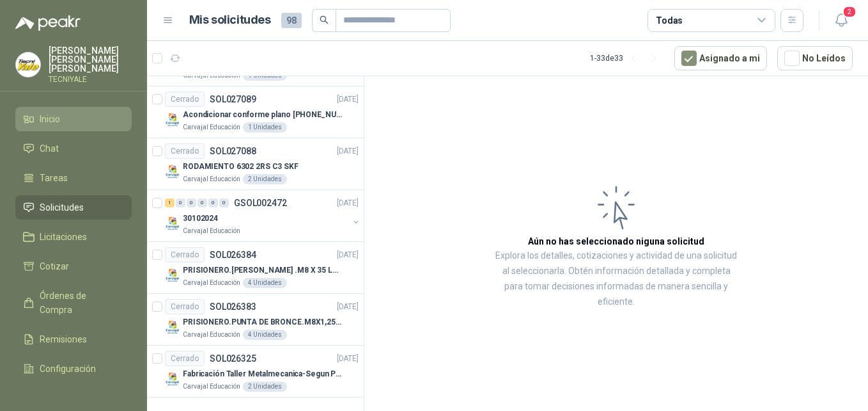 The height and width of the screenshot is (411, 868). I want to click on p: TECNIYALE, so click(90, 79).